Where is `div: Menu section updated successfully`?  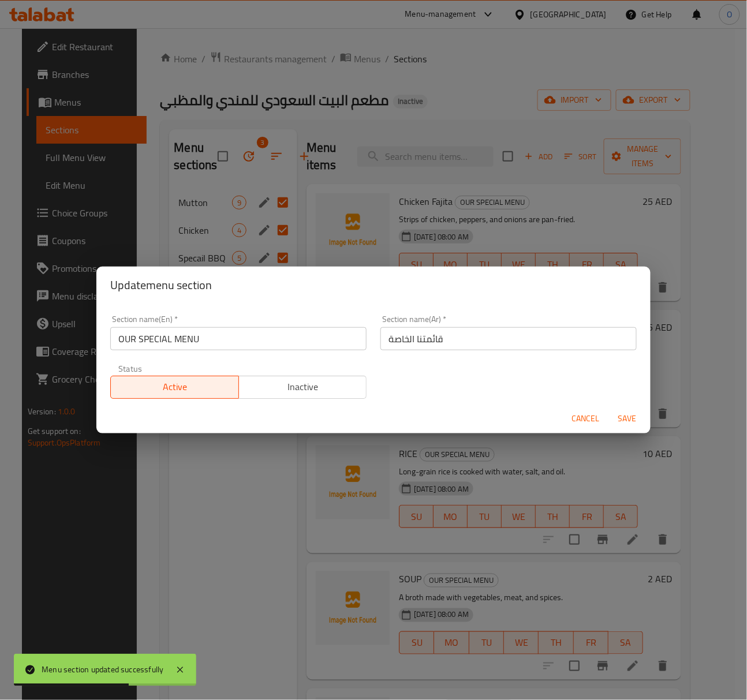
div: Menu section updated successfully is located at coordinates (103, 670).